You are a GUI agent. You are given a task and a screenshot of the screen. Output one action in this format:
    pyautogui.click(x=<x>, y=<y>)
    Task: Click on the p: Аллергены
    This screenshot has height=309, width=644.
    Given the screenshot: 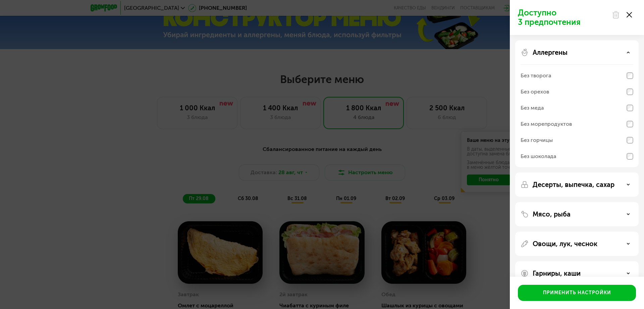 What is the action you would take?
    pyautogui.click(x=550, y=53)
    